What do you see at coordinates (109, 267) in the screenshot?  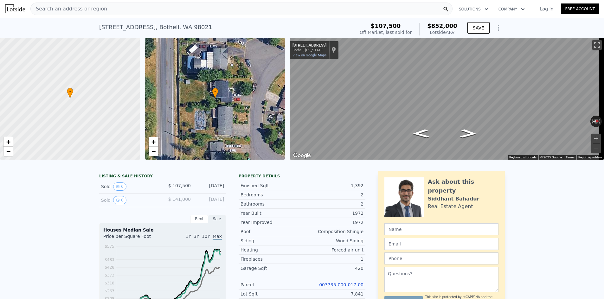 I see `tspan: $428` at bounding box center [109, 267].